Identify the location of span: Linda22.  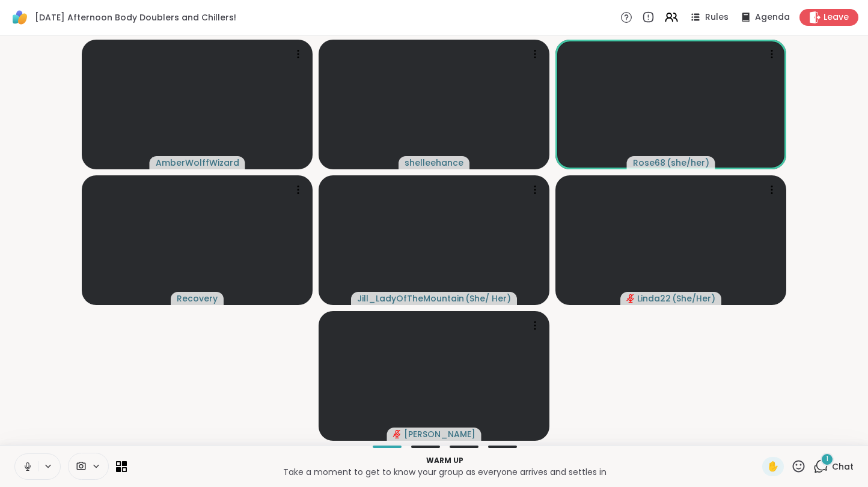
(654, 298).